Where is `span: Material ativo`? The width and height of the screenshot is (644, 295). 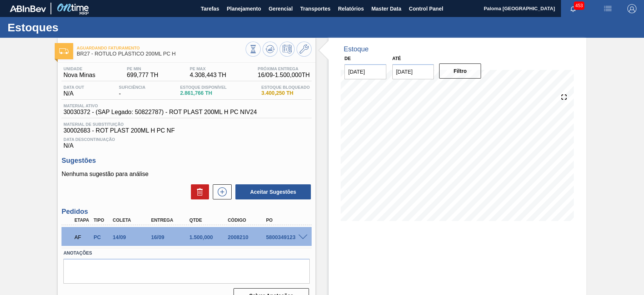
span: Material ativo is located at coordinates (160, 106).